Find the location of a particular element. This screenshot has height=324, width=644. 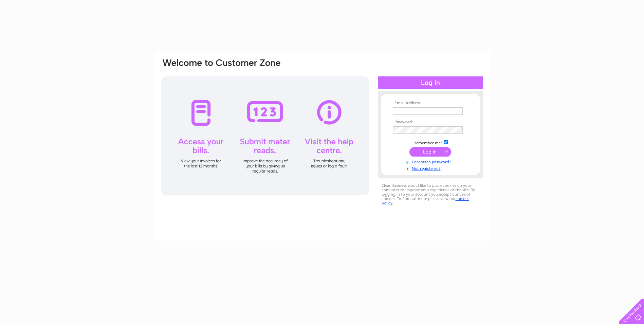

a: Forgotten password? is located at coordinates (431, 161).